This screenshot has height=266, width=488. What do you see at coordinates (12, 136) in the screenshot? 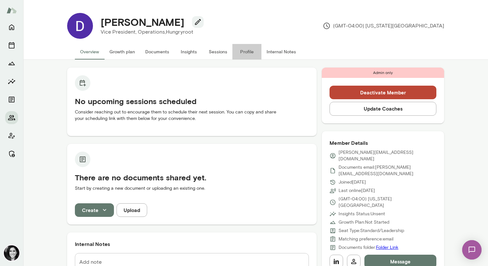
I see `button: Client app` at bounding box center [12, 136].